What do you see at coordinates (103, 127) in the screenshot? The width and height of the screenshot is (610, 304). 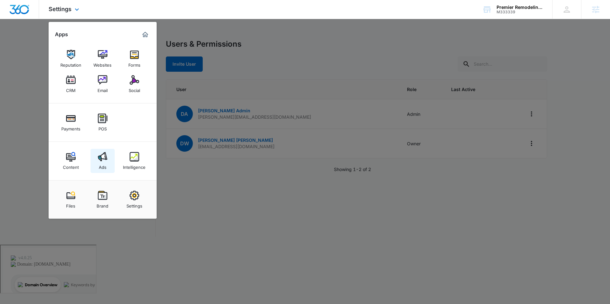 I see `div: POS` at bounding box center [103, 127].